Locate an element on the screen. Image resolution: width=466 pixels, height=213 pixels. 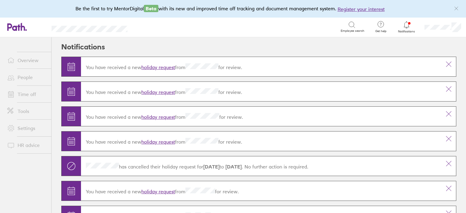
a: Settings is located at coordinates (27, 128).